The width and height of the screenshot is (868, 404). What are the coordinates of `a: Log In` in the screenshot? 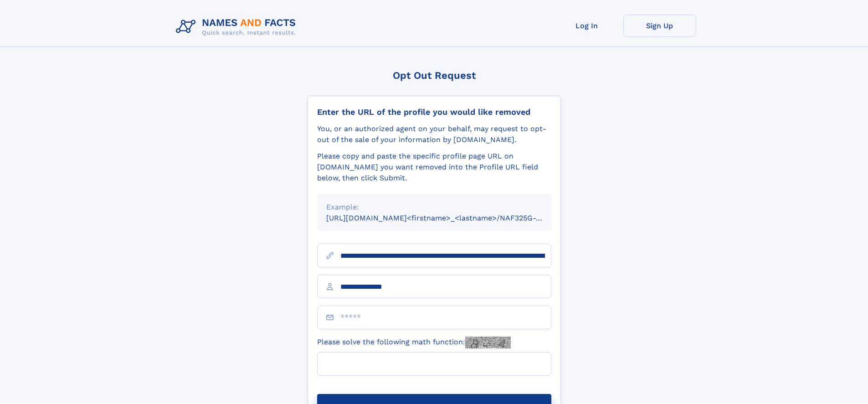 It's located at (587, 25).